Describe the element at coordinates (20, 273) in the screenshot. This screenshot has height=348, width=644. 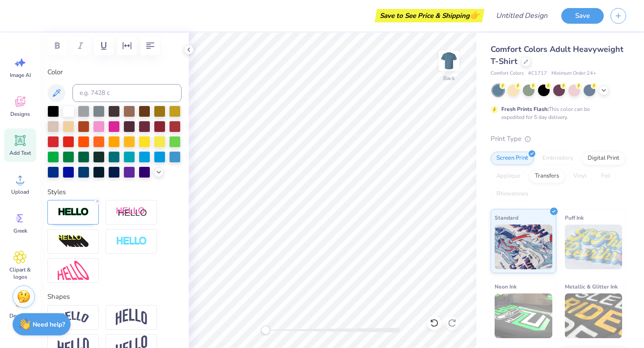
I see `span: Clipart & logos` at that location.